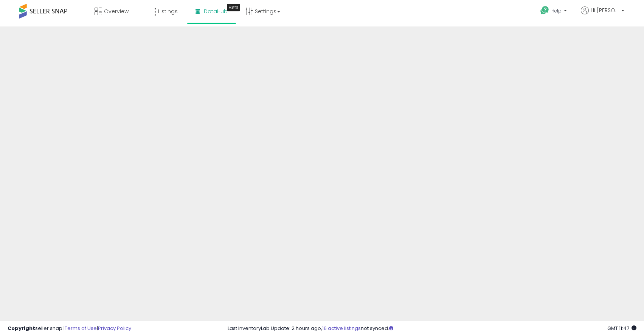 The width and height of the screenshot is (644, 336). Describe the element at coordinates (342, 328) in the screenshot. I see `a: 16 active listings` at that location.